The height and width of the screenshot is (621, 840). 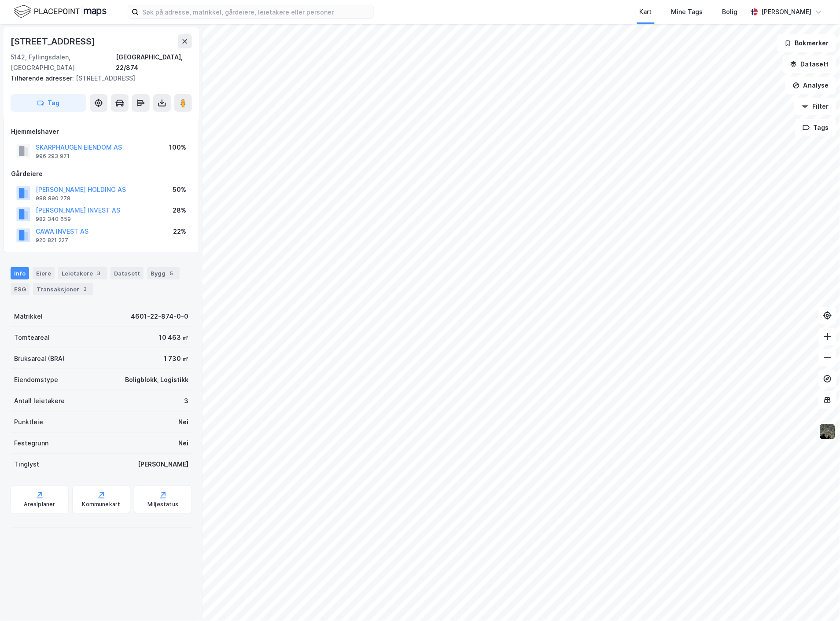 What do you see at coordinates (159, 316) in the screenshot?
I see `div: 4601-22-874-0-0` at bounding box center [159, 316].